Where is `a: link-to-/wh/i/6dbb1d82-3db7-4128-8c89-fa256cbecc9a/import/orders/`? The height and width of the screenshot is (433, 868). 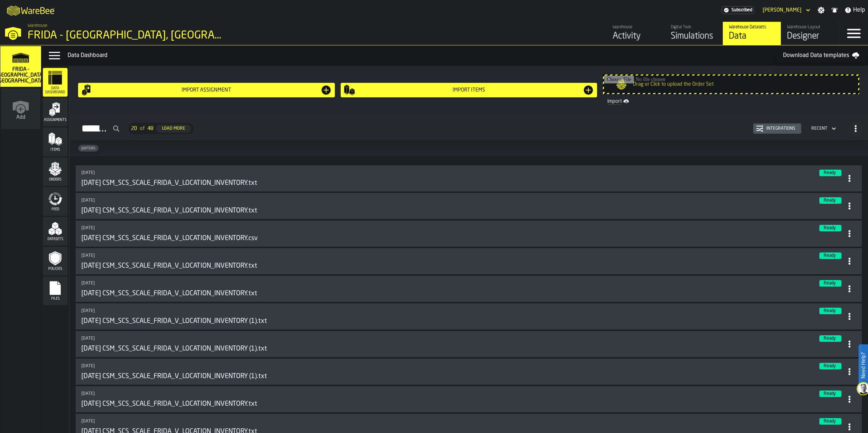
a: link-to-/wh/i/6dbb1d82-3db7-4128-8c89-fa256cbecc9a/import/orders/ is located at coordinates (731, 102).